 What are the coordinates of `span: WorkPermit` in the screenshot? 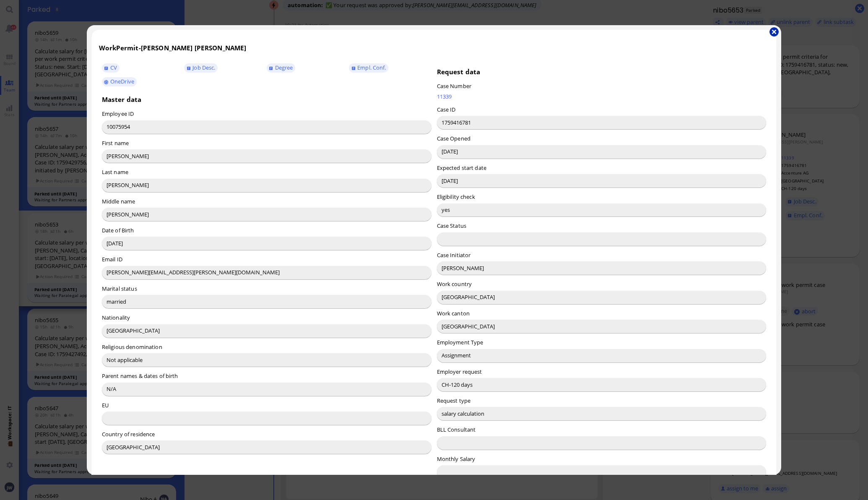 It's located at (118, 47).